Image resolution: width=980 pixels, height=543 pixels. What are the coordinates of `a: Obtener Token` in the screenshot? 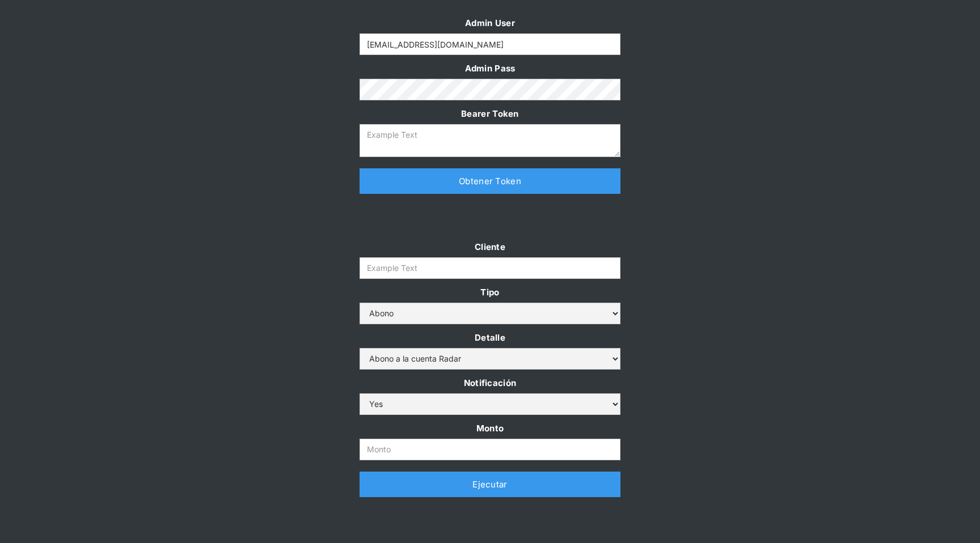 It's located at (490, 181).